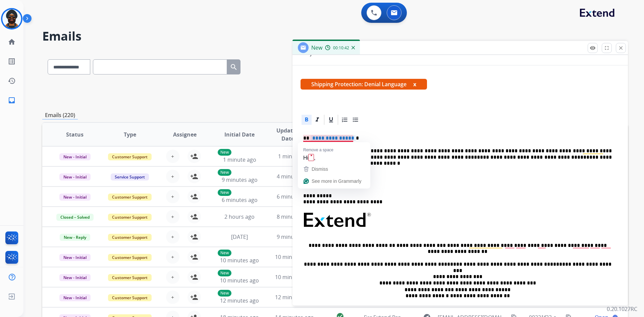 This screenshot has width=644, height=317. What do you see at coordinates (621, 48) in the screenshot?
I see `mat-icon: close` at bounding box center [621, 48].